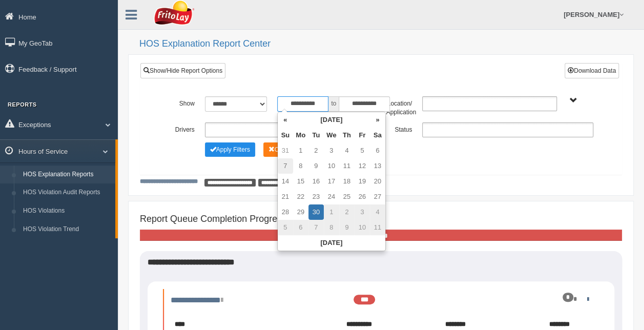 This screenshot has height=330, width=644. What do you see at coordinates (377, 135) in the screenshot?
I see `th: Sa` at bounding box center [377, 135].